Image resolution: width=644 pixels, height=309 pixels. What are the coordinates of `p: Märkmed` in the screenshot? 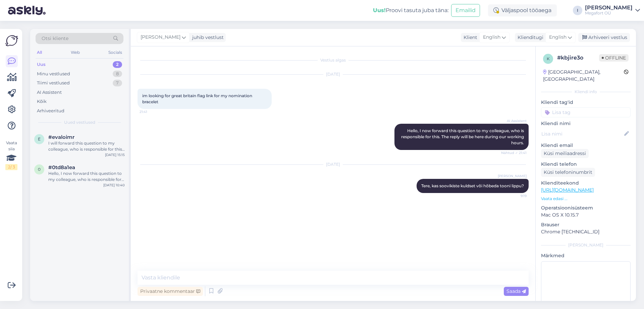 It's located at (586, 255).